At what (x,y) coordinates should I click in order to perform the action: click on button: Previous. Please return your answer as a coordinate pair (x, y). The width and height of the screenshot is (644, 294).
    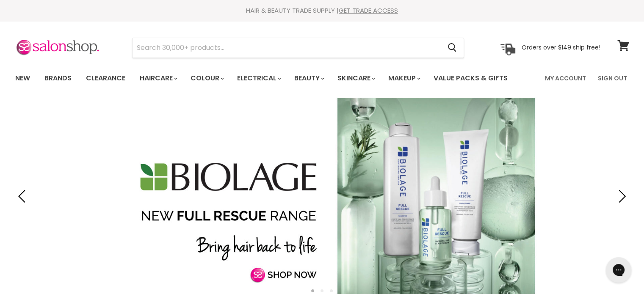
    Looking at the image, I should click on (23, 196).